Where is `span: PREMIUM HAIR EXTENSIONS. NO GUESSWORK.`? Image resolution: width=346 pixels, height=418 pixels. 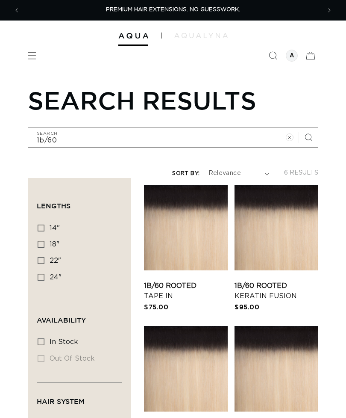
span: PREMIUM HAIR EXTENSIONS. NO GUESSWORK. is located at coordinates (173, 9).